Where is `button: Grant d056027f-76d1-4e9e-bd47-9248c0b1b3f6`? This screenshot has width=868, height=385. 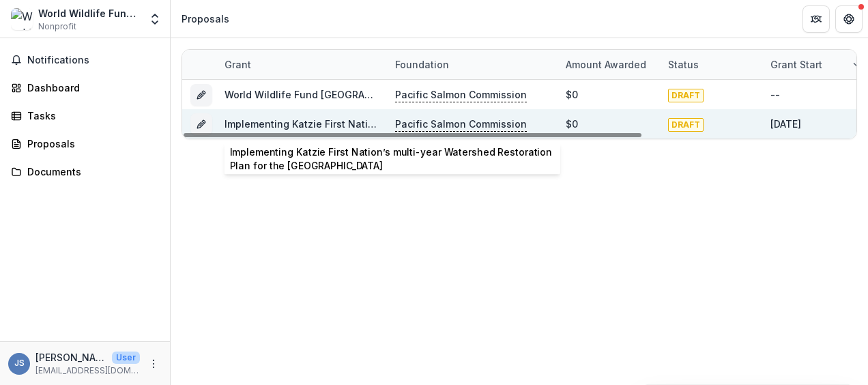
button: Grant d056027f-76d1-4e9e-bd47-9248c0b1b3f6 is located at coordinates (201, 124).